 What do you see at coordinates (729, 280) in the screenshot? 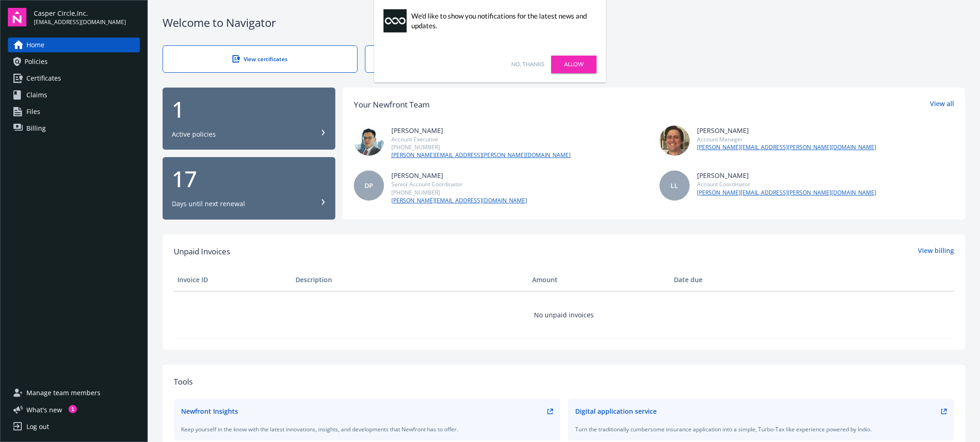
I see `th: Date due` at bounding box center [729, 280].